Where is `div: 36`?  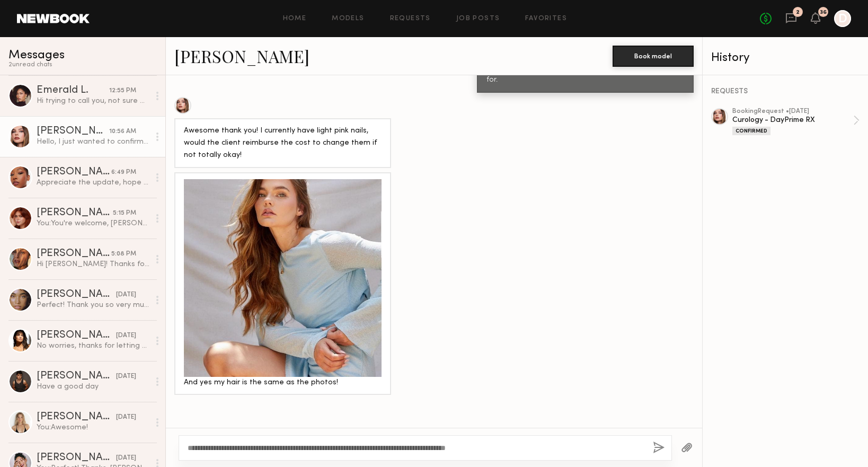 div: 36 is located at coordinates (823, 12).